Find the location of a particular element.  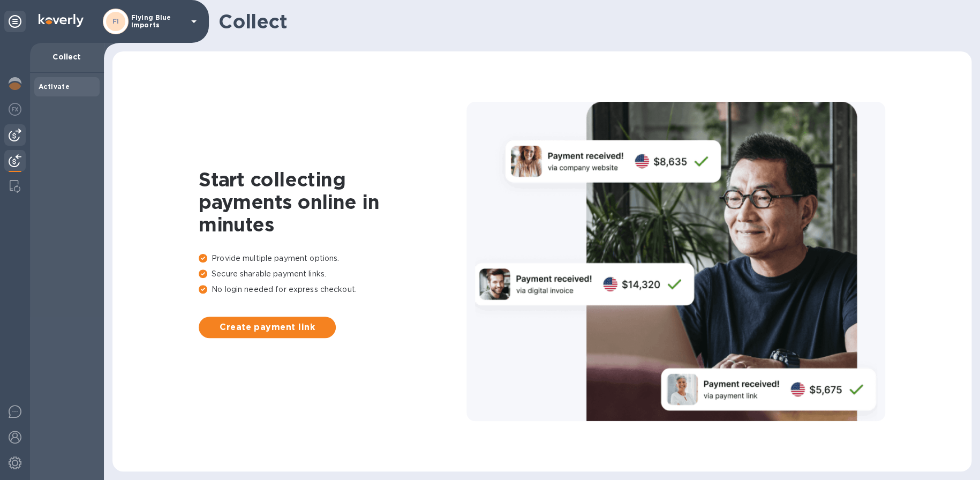

h1: Collect is located at coordinates (590, 21).